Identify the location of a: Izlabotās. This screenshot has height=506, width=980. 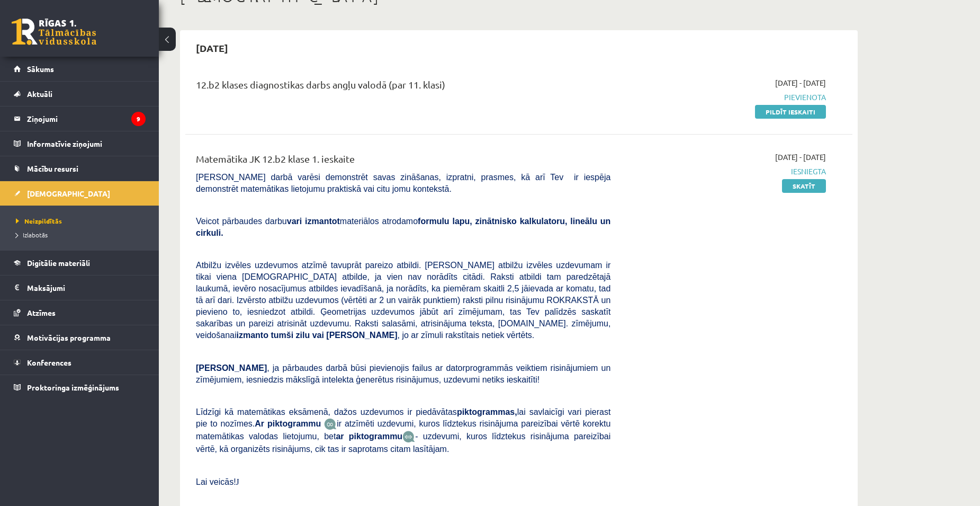
(82, 235).